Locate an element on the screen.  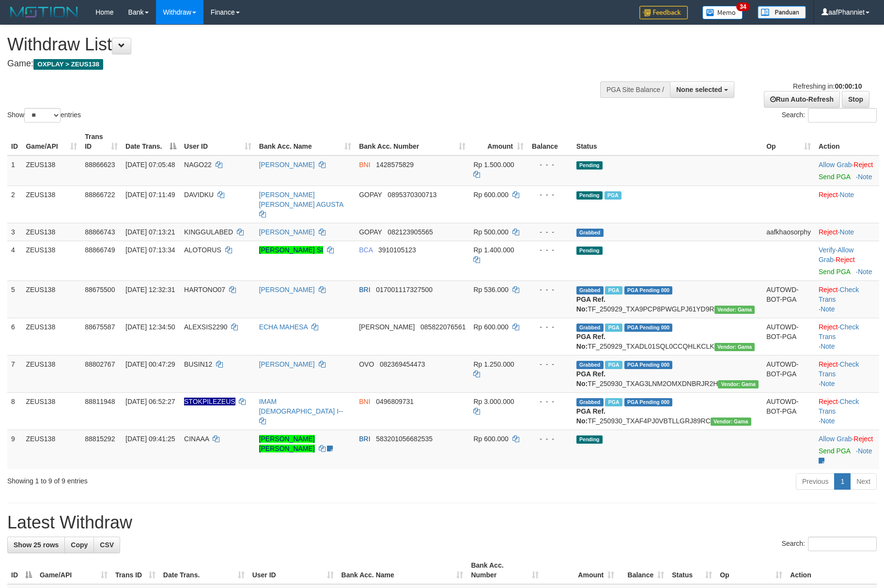
th: Amount: activate to sort column ascending is located at coordinates (580, 570).